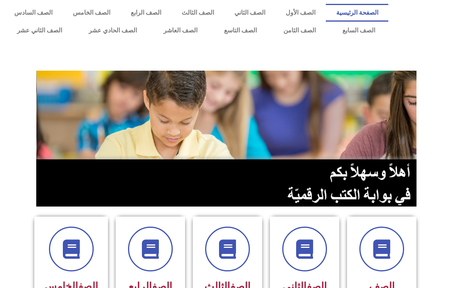 The width and height of the screenshot is (455, 288). I want to click on a: الصف الثاني, so click(250, 13).